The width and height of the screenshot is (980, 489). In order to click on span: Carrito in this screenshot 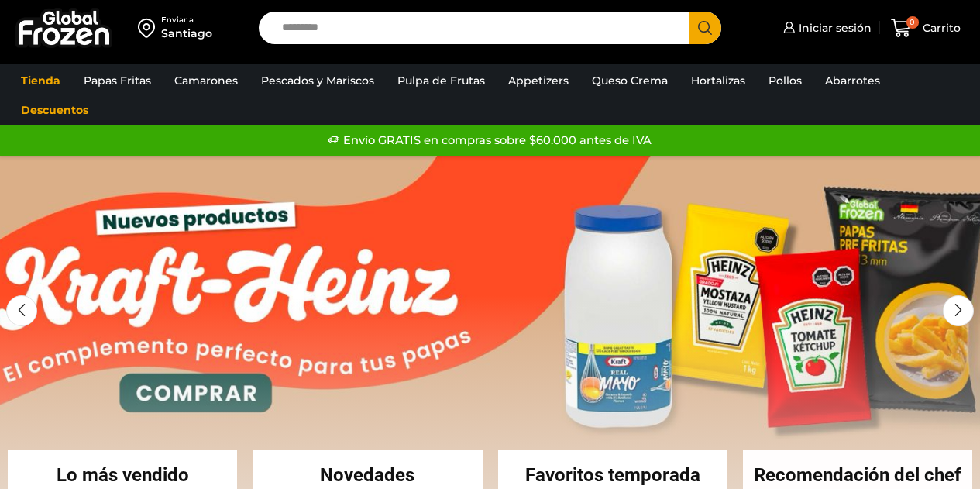, I will do `click(939, 28)`.